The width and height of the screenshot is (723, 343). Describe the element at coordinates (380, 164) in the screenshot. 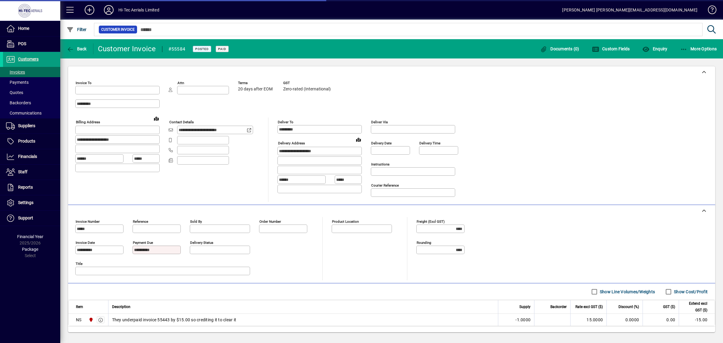

I see `mat-label: Instructions` at that location.